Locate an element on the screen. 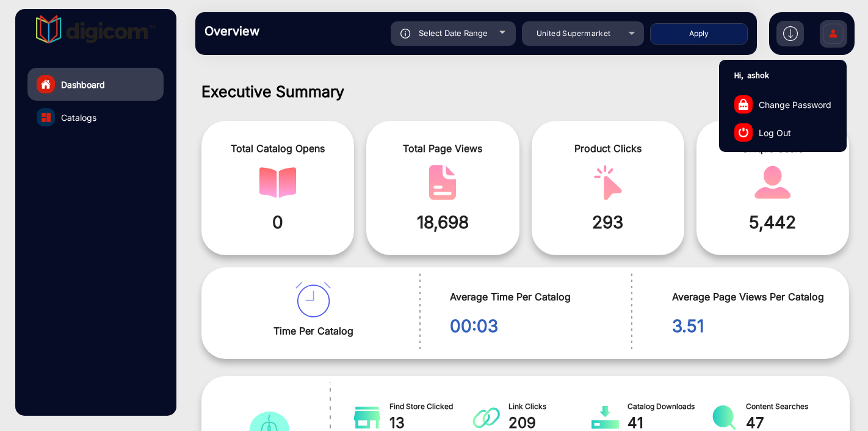 Image resolution: width=868 pixels, height=431 pixels. span: Product Clicks is located at coordinates (608, 148).